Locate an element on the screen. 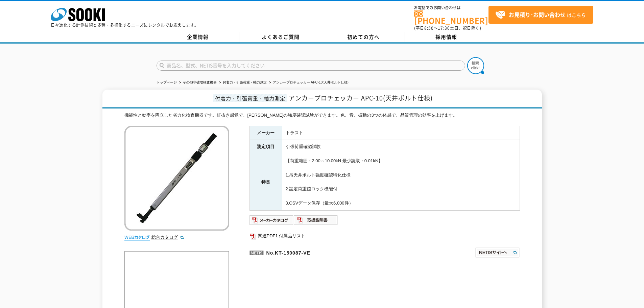 The width and height of the screenshot is (644, 308). th: 測定項目 is located at coordinates (266, 147).